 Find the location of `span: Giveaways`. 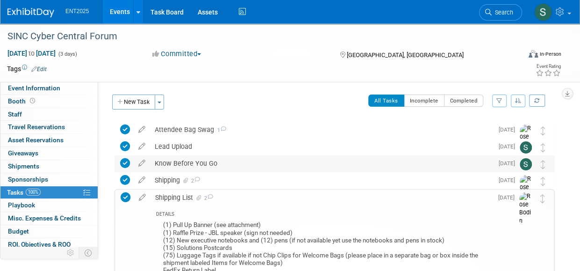

span: Giveaways is located at coordinates (23, 153).